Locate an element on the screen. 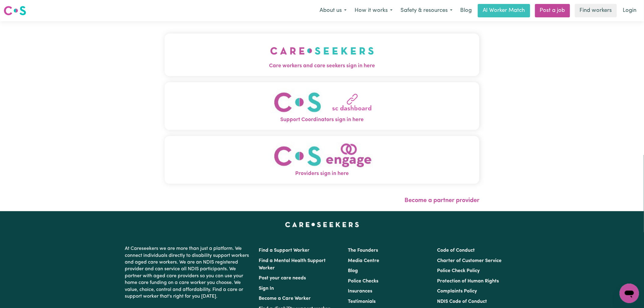 This screenshot has width=644, height=308. a: AI Worker Match is located at coordinates (504, 11).